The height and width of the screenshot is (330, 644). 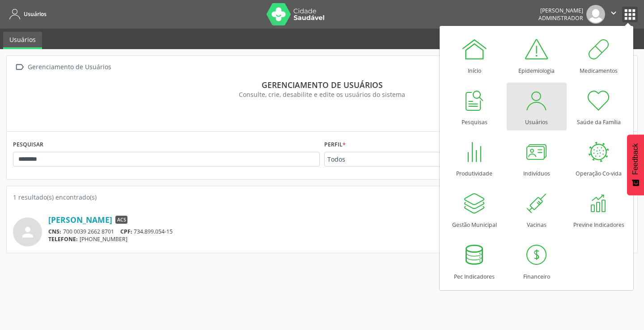 What do you see at coordinates (636, 159) in the screenshot?
I see `span: Feedback` at bounding box center [636, 159].